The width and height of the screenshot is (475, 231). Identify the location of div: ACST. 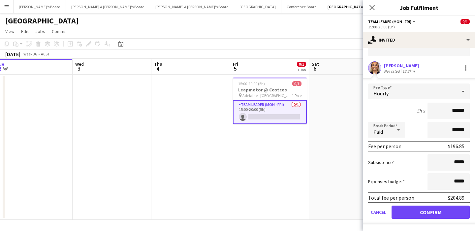
(45, 54).